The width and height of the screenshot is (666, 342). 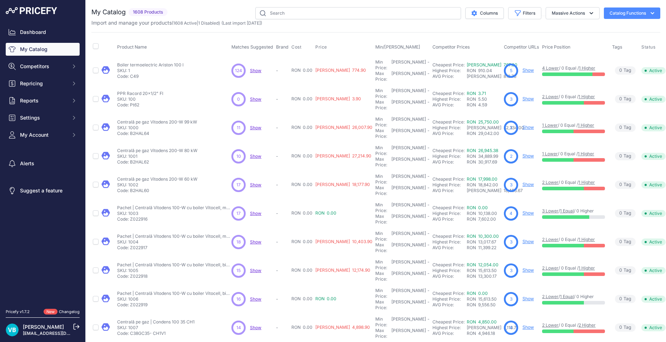 I want to click on span: 10, so click(x=239, y=156).